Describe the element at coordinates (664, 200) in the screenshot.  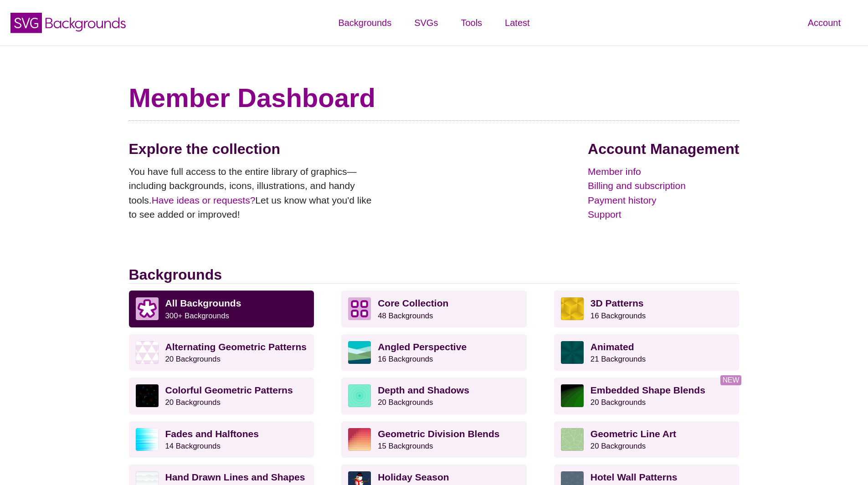
I see `a: Payment history` at that location.